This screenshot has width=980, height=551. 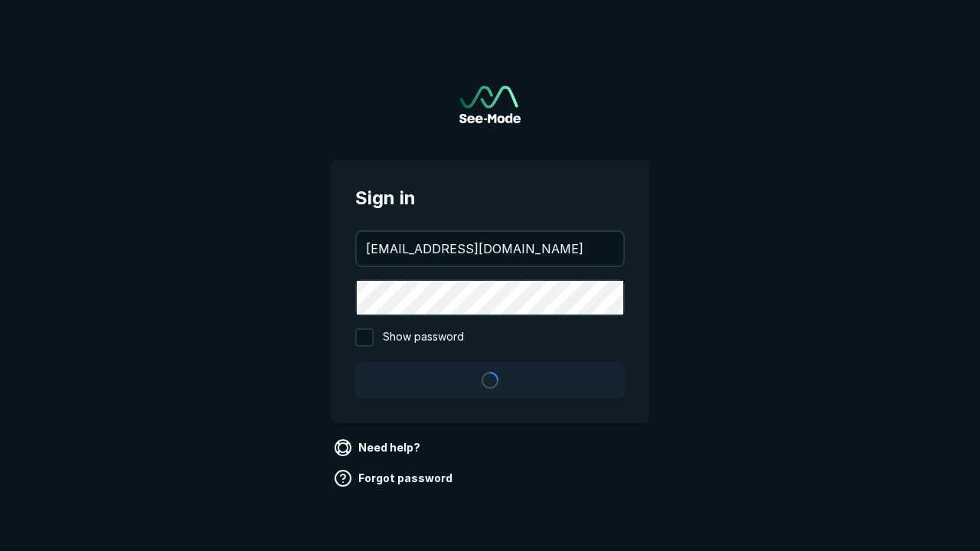 What do you see at coordinates (490, 249) in the screenshot?
I see `input: your@email.com` at bounding box center [490, 249].